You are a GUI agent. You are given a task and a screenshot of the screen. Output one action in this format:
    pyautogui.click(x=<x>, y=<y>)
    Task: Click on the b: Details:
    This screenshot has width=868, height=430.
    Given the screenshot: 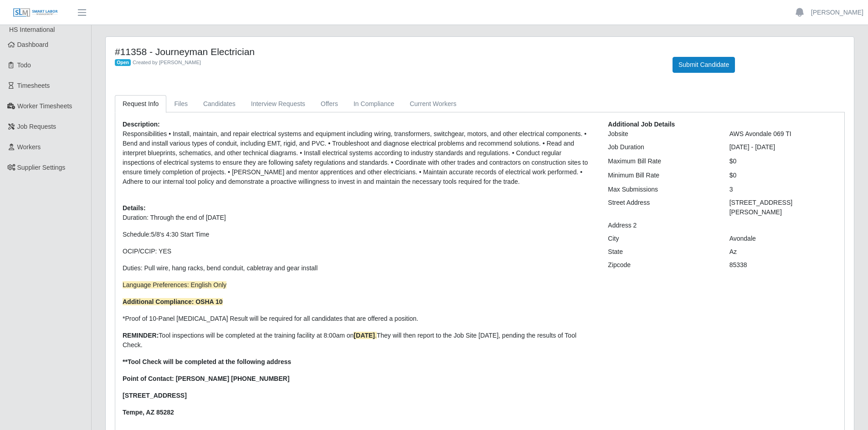 What is the action you would take?
    pyautogui.click(x=134, y=208)
    